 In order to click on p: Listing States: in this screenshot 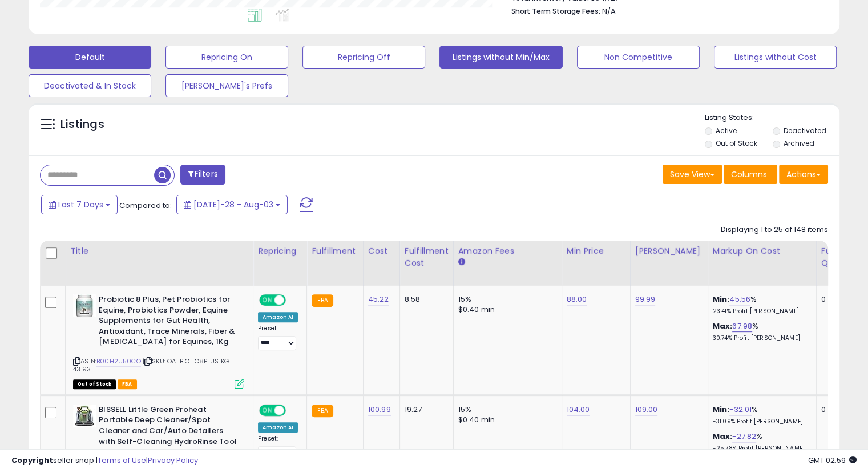, I will do `click(772, 118)`.